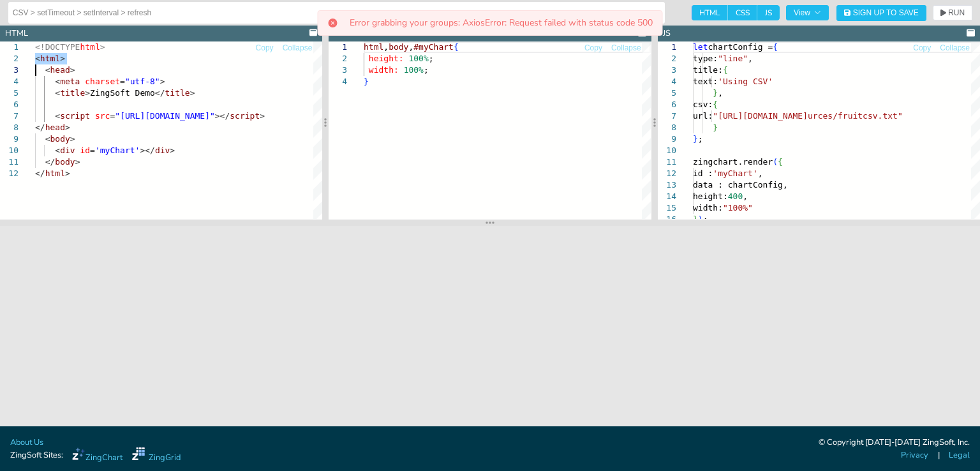 This screenshot has height=471, width=980. What do you see at coordinates (667, 93) in the screenshot?
I see `div: 5` at bounding box center [667, 93].